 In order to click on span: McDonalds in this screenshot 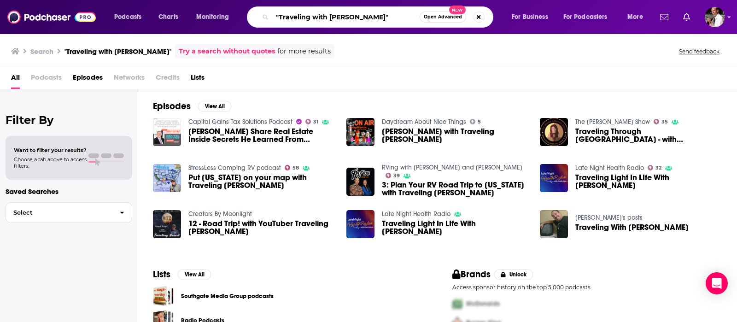, I will do `click(483, 304)`.